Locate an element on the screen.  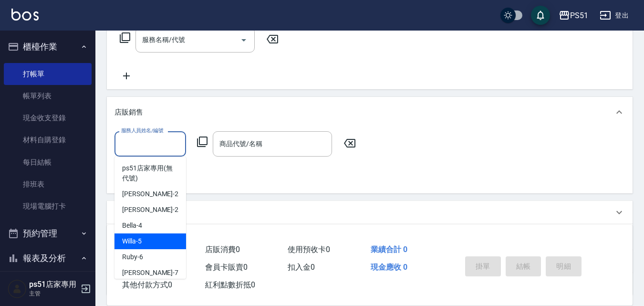
button: PS51 is located at coordinates (573, 15).